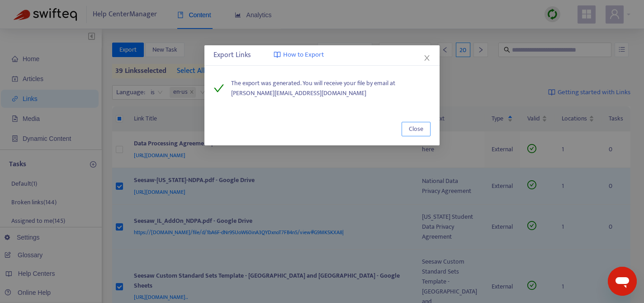  What do you see at coordinates (322, 55) in the screenshot?
I see `div: Export Links` at bounding box center [322, 55].